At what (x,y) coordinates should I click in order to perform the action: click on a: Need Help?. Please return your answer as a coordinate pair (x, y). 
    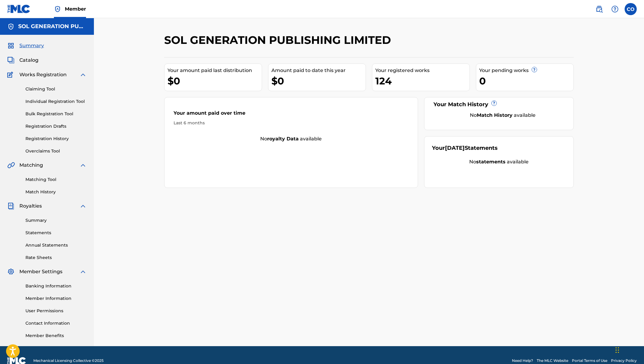
    Looking at the image, I should click on (523, 361).